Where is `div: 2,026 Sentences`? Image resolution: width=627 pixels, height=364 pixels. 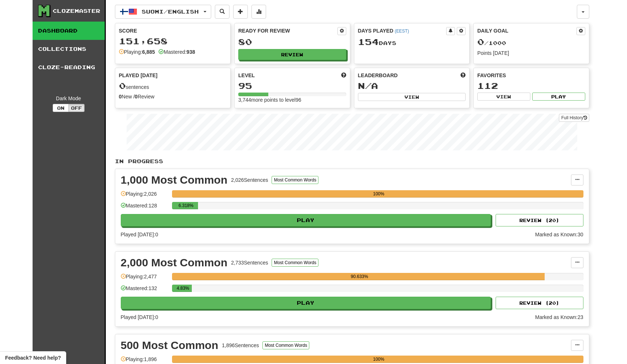
div: 2,026 Sentences is located at coordinates (249, 180).